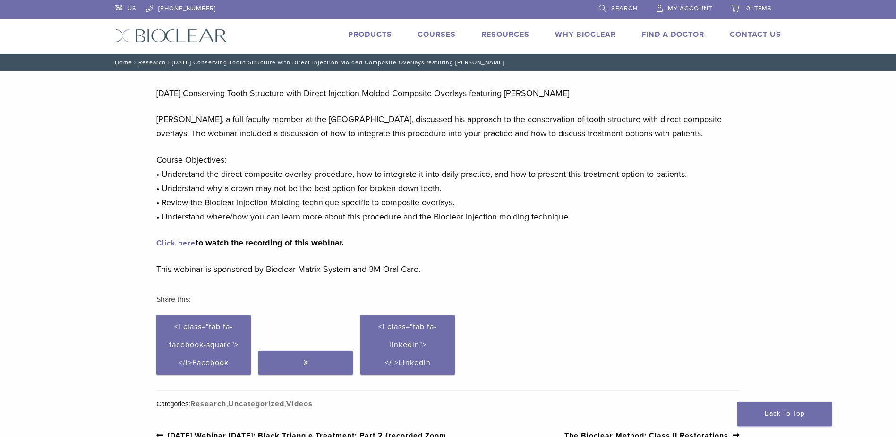 The width and height of the screenshot is (896, 437). Describe the element at coordinates (437, 34) in the screenshot. I see `a: Courses` at that location.